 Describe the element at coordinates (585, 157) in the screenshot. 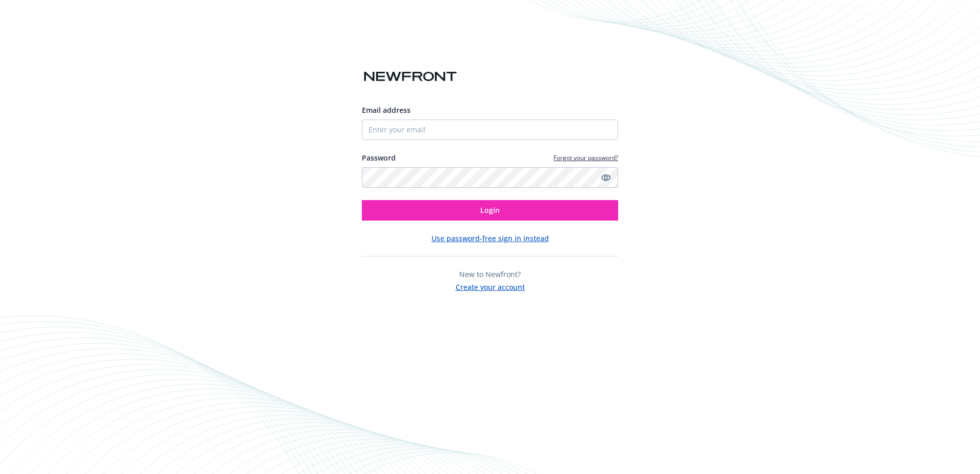

I see `a: Forgot your password?` at that location.